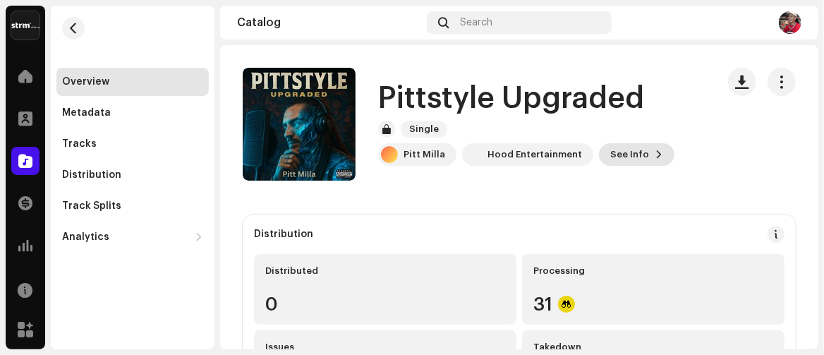  Describe the element at coordinates (85, 237) in the screenshot. I see `div: Analytics` at that location.